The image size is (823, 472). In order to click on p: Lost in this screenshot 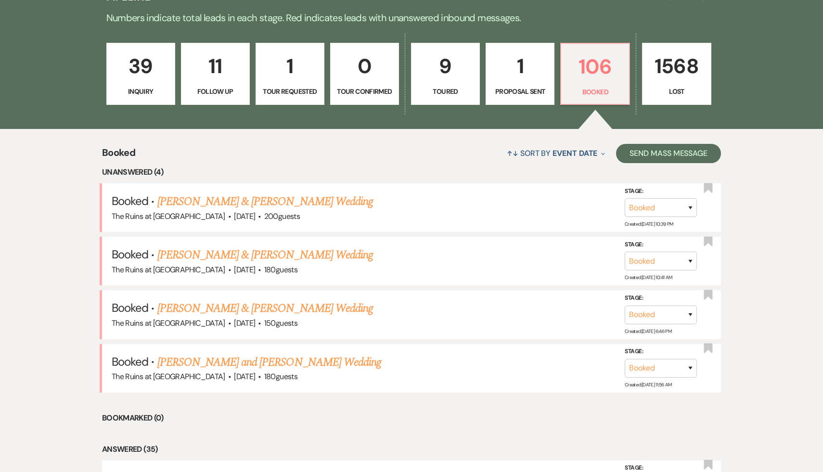, I will do `click(677, 91)`.